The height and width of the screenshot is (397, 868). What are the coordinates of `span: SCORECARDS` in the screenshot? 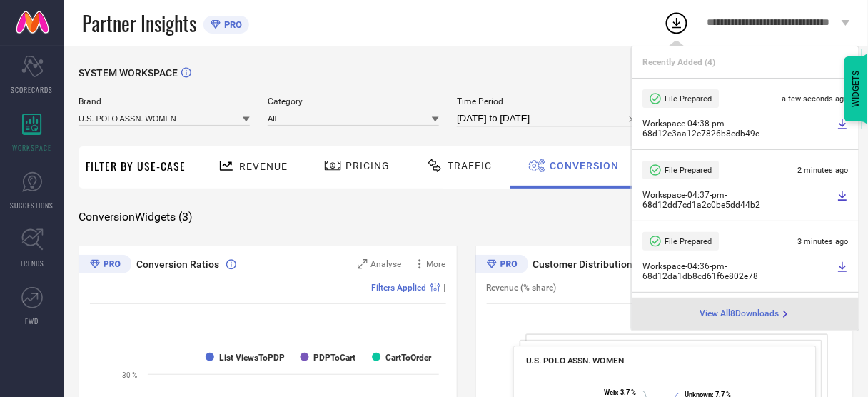 It's located at (32, 89).